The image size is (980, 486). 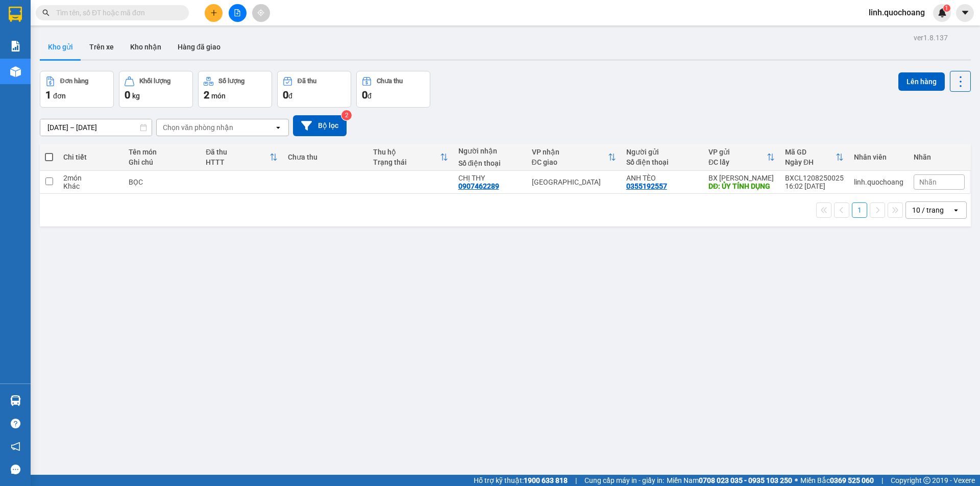 What do you see at coordinates (965, 13) in the screenshot?
I see `span: caret-down` at bounding box center [965, 13].